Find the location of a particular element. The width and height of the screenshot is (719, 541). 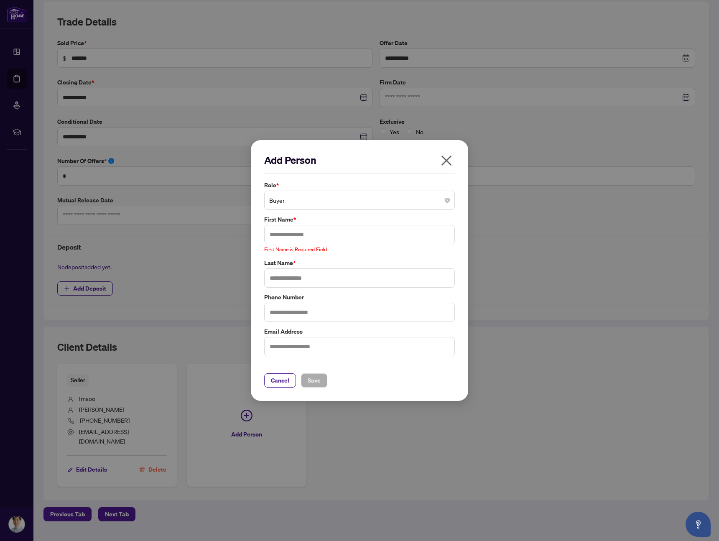

span: close is located at coordinates (447, 161).